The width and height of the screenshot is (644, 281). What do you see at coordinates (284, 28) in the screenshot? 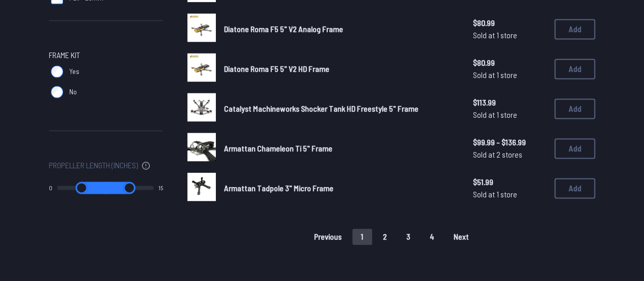
I see `span: Diatone Roma F5 5" V2 Analog Frame` at bounding box center [284, 28].